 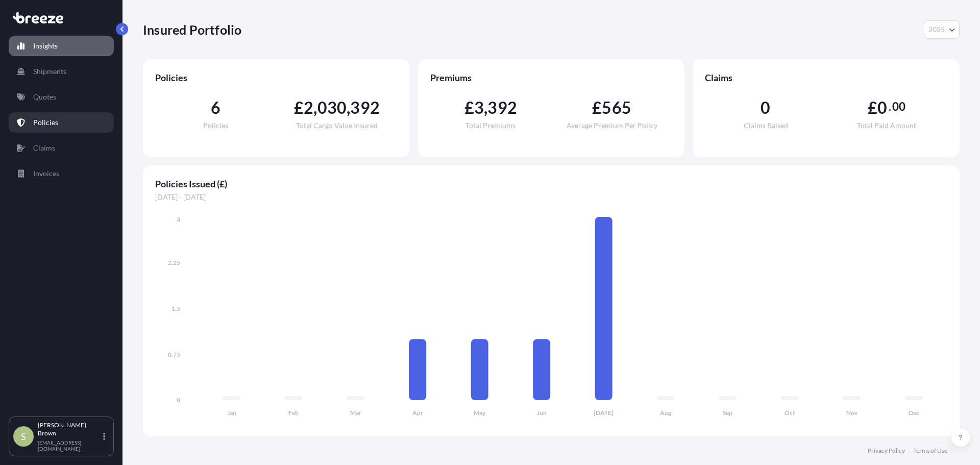 What do you see at coordinates (930, 451) in the screenshot?
I see `a: Terms of Use` at bounding box center [930, 451].